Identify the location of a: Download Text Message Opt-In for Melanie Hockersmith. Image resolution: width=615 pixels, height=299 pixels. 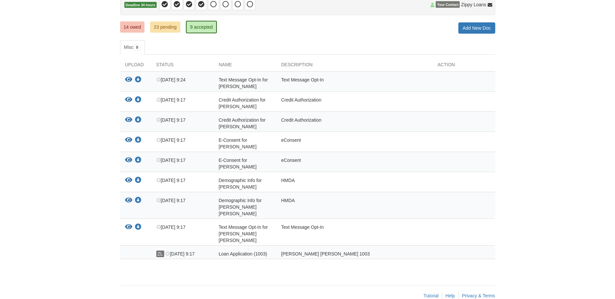
(138, 80).